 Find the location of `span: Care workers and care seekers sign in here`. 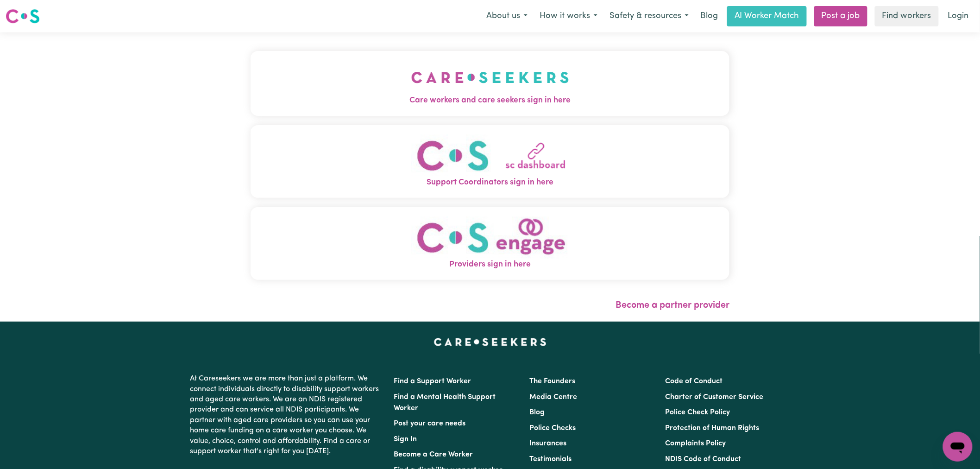

span: Care workers and care seekers sign in here is located at coordinates (490, 100).